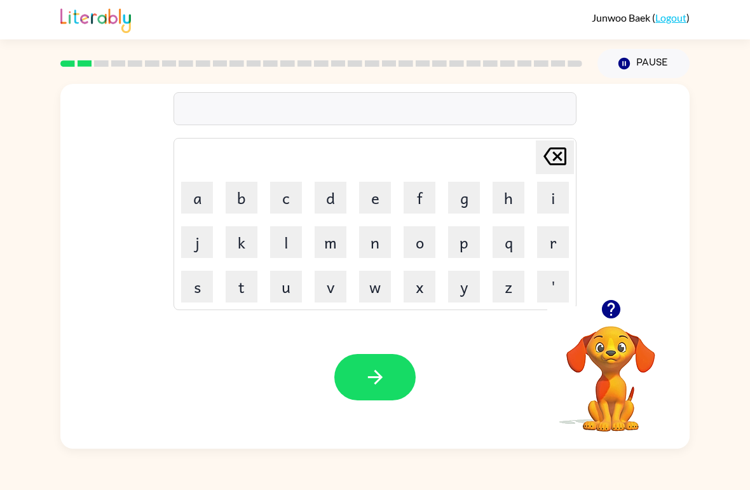 The width and height of the screenshot is (750, 490). Describe the element at coordinates (241, 242) in the screenshot. I see `button: k` at that location.